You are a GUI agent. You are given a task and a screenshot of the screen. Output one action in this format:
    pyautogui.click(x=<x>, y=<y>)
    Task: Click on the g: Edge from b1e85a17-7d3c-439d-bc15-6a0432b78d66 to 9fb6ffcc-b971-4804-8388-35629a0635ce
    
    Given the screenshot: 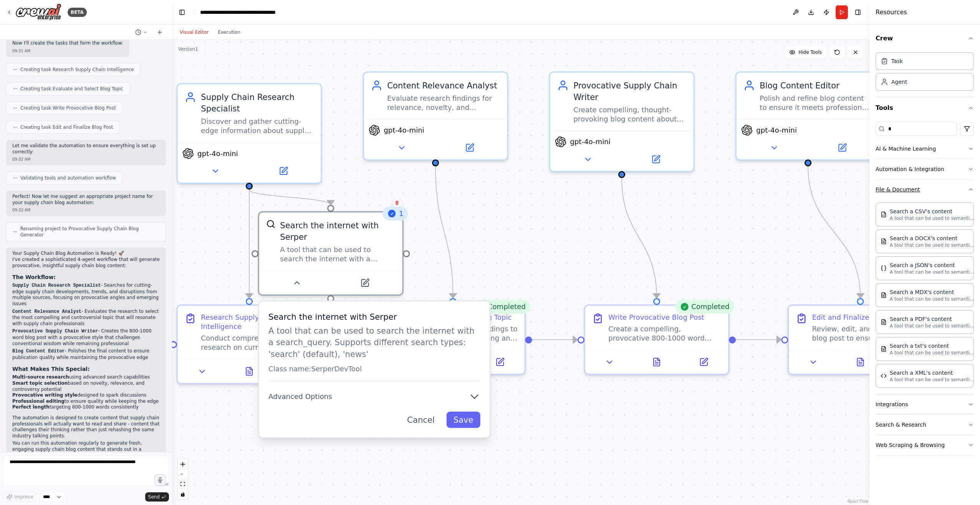 What is the action you would take?
    pyautogui.click(x=555, y=340)
    